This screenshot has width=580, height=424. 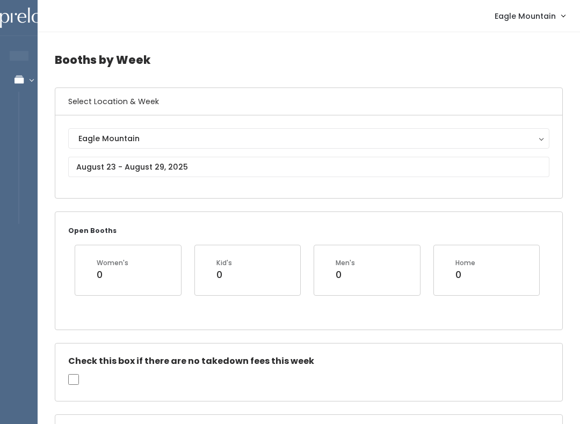 What do you see at coordinates (309, 139) in the screenshot?
I see `div: Eagle Mountain` at bounding box center [309, 139].